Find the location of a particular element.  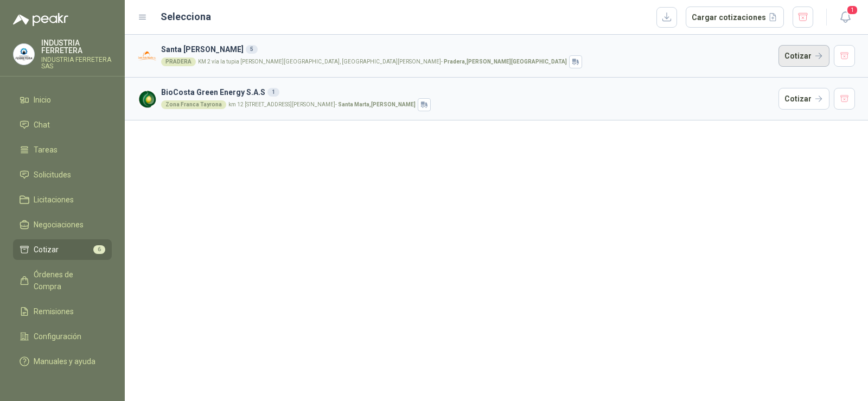

div: PRADERA is located at coordinates (178, 62).